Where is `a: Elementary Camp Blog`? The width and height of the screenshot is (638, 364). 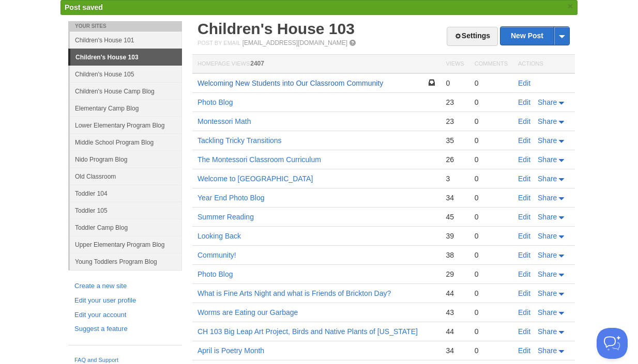
a: Elementary Camp Blog is located at coordinates (125, 108).